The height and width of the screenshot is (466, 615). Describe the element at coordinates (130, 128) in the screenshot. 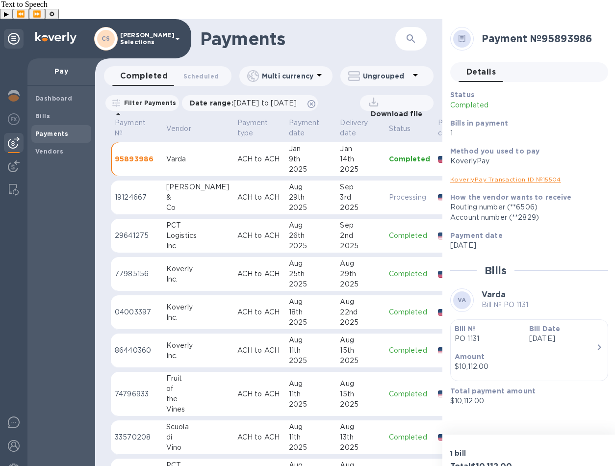

I see `p: Payment №` at that location.